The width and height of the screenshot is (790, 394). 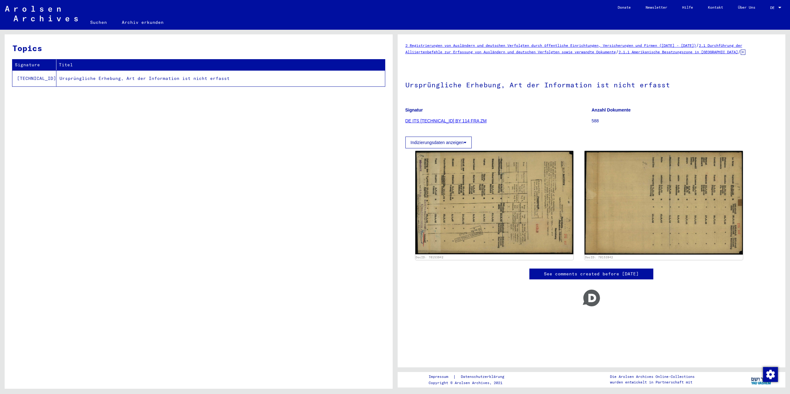 I want to click on img: Zustimmung ändern, so click(x=770, y=375).